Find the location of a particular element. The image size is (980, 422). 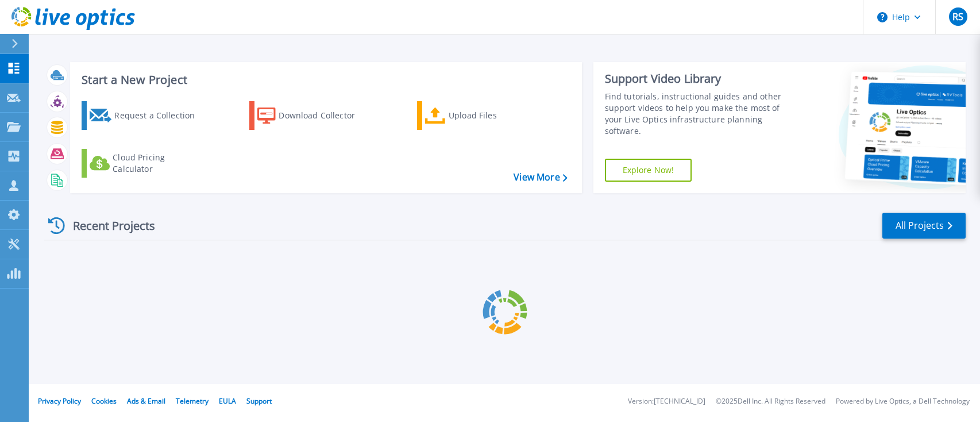

a: Support is located at coordinates (259, 400).